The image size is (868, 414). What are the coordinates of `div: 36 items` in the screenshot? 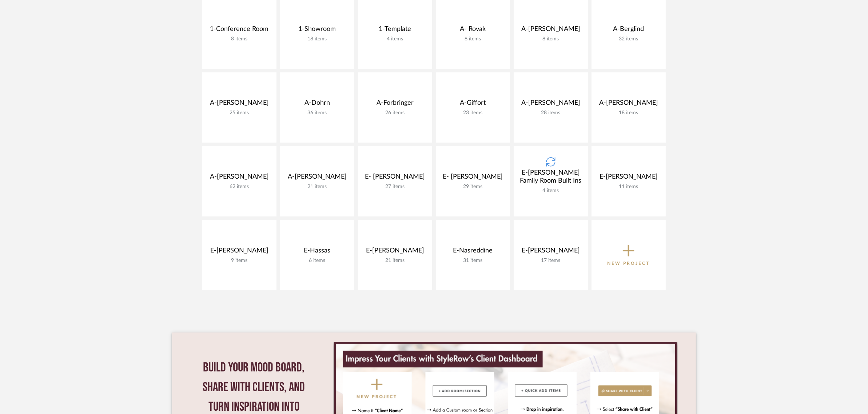 It's located at (317, 113).